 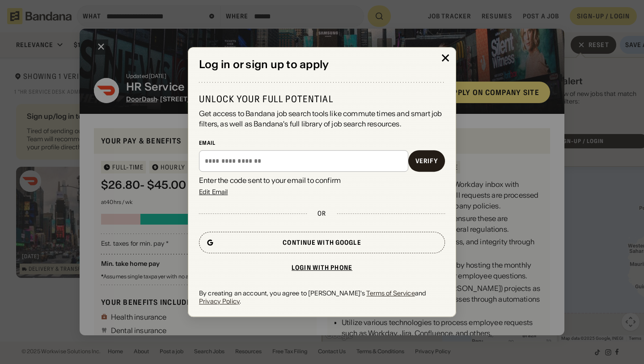 I want to click on div: Unlock your full potential, so click(x=322, y=99).